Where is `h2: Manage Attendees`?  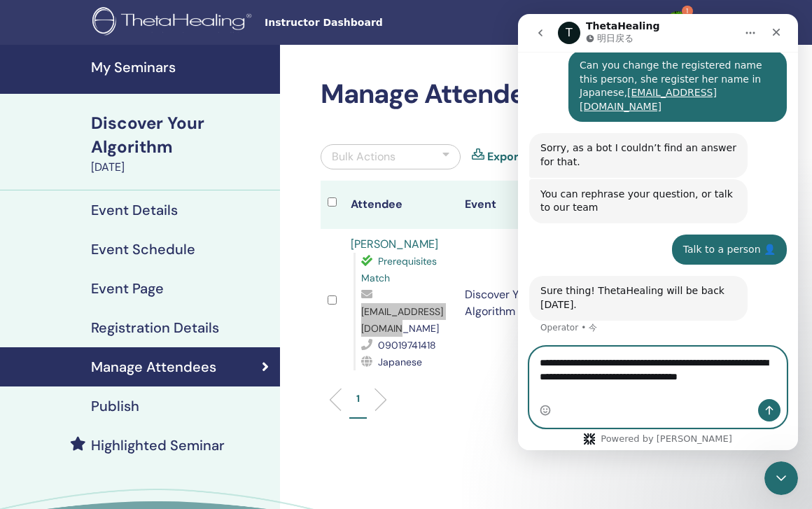 h2: Manage Attendees is located at coordinates (515, 95).